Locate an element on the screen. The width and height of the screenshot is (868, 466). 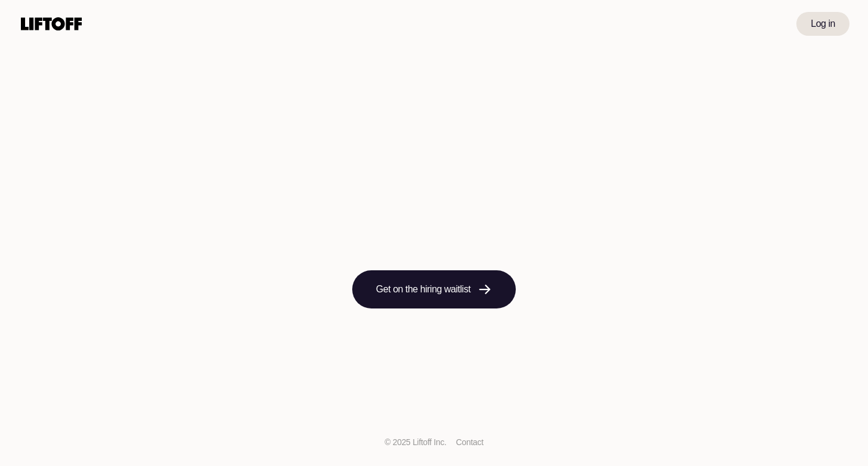
p: Get on the hiring waitlist is located at coordinates (423, 289).